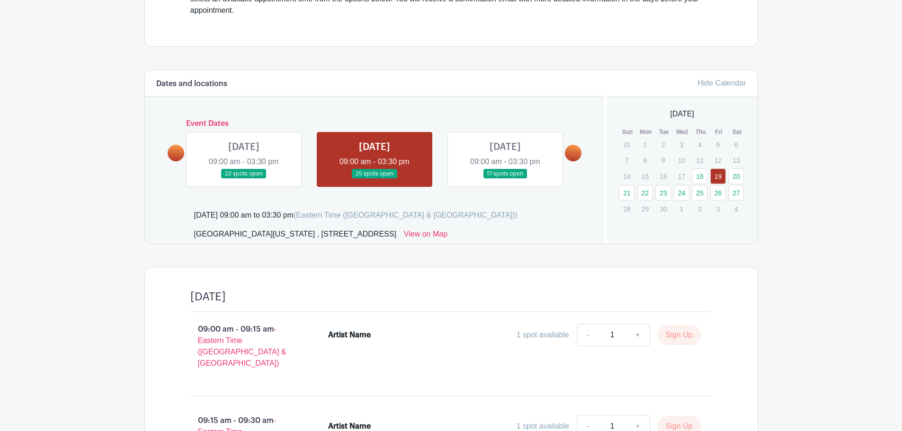 The width and height of the screenshot is (902, 431). I want to click on p: 30, so click(663, 209).